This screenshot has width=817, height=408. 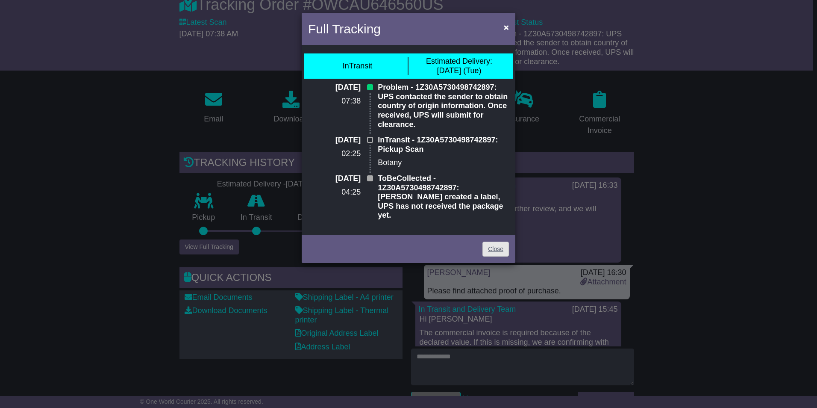 I want to click on div: InTransit, so click(x=357, y=66).